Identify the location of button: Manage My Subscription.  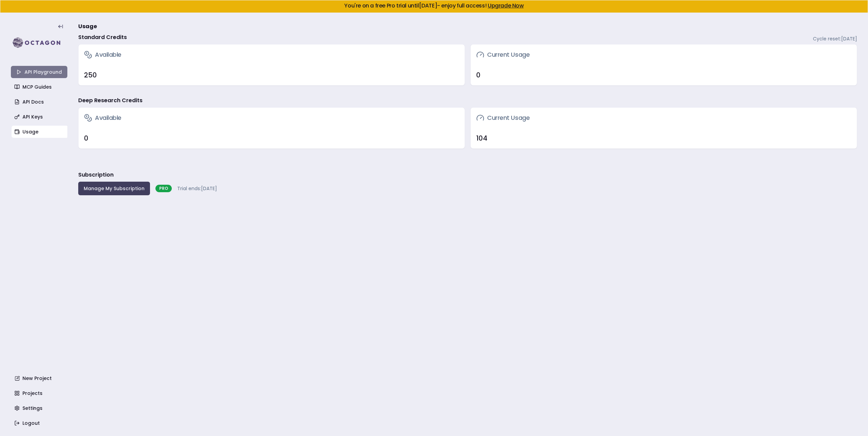
(114, 188).